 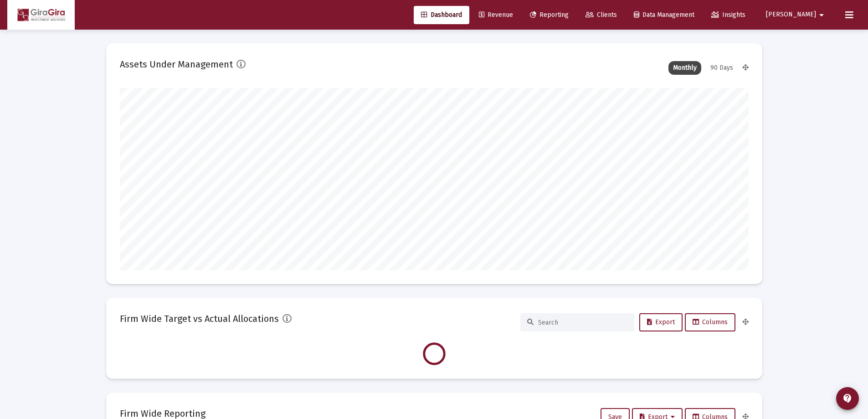 I want to click on mat-icon: arrow_drop_down, so click(x=822, y=15).